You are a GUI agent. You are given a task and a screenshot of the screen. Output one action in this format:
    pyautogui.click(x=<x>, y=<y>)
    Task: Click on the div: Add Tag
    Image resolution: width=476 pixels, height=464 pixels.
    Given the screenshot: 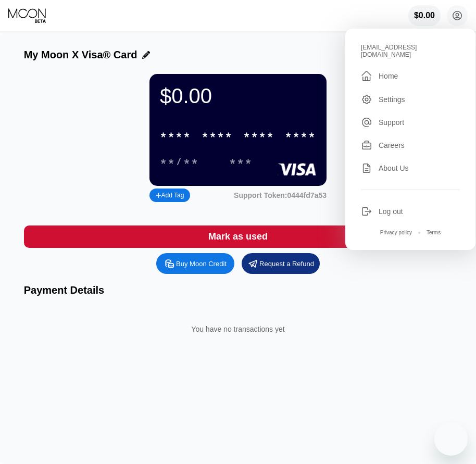 What is the action you would take?
    pyautogui.click(x=170, y=195)
    